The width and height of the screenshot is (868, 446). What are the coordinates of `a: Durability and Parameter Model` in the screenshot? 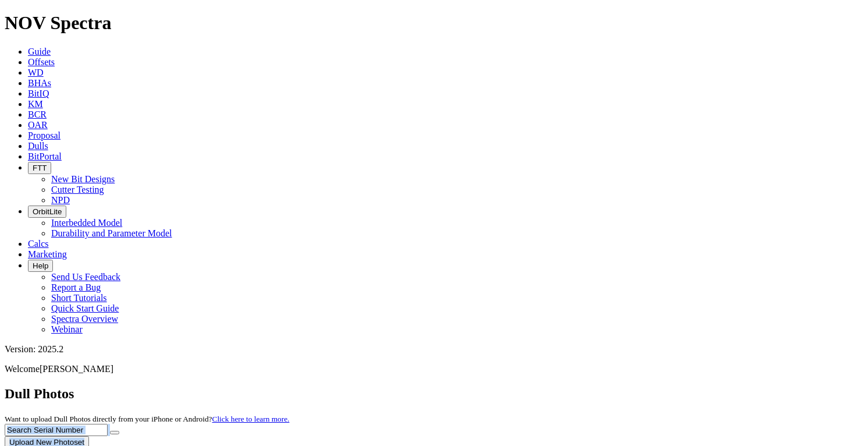 It's located at (112, 233).